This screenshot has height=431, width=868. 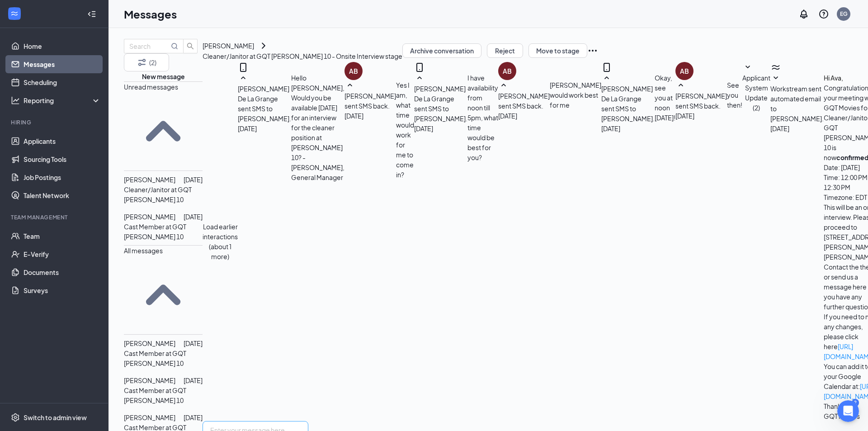 What do you see at coordinates (62, 272) in the screenshot?
I see `a: Documents` at bounding box center [62, 272].